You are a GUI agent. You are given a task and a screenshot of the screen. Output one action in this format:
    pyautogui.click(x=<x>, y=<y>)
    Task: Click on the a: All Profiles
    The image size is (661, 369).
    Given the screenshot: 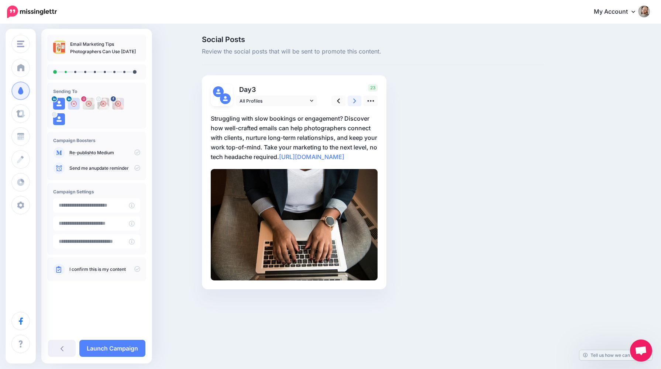 What is the action you would take?
    pyautogui.click(x=276, y=101)
    